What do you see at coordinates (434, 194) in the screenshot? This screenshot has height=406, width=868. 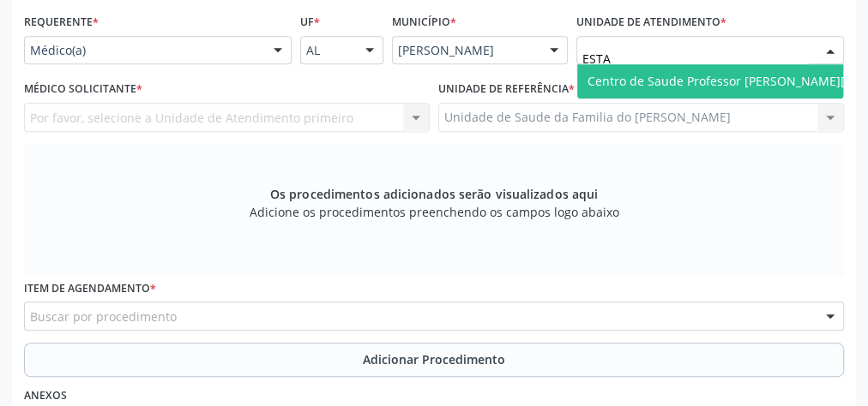 I see `span: Os procedimentos adicionados serão visualizados aqui` at bounding box center [434, 194].